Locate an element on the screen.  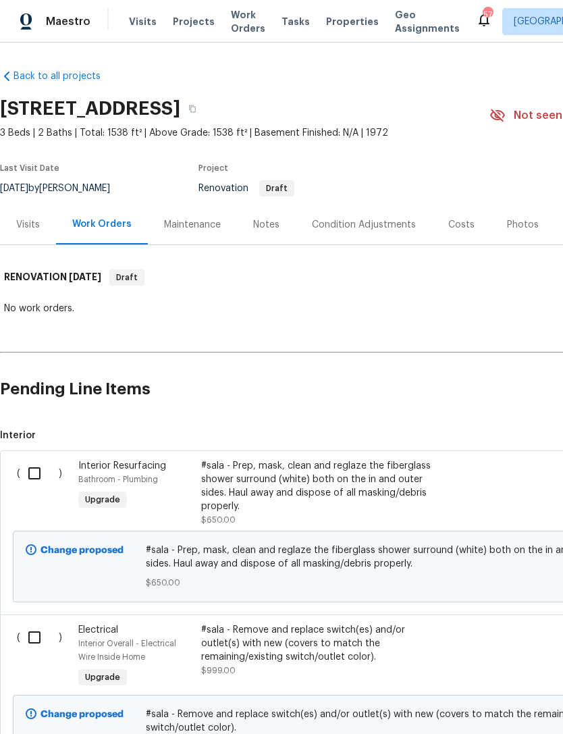
div: #sala - Prep, mask, clean and reglaze the fiberglass shower surround (white) both on the in and o... is located at coordinates (320, 486).